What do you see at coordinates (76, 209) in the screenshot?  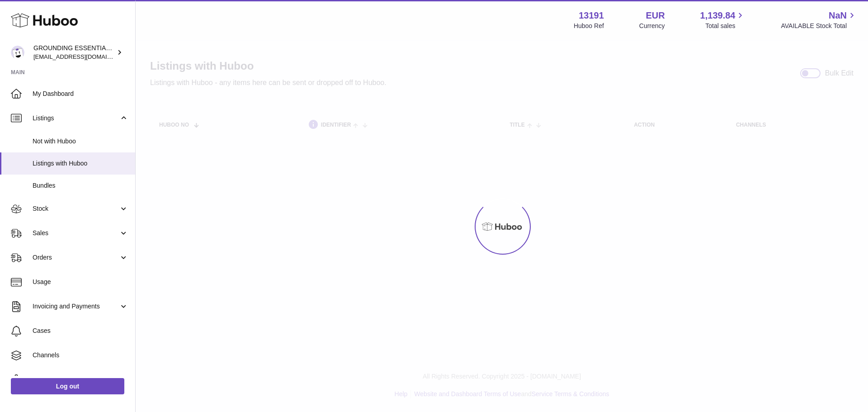 I see `span: Stock` at bounding box center [76, 209].